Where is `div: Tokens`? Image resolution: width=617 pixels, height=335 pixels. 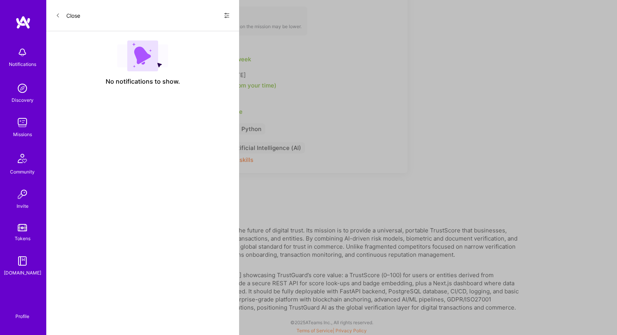
div: Tokens is located at coordinates (22, 238).